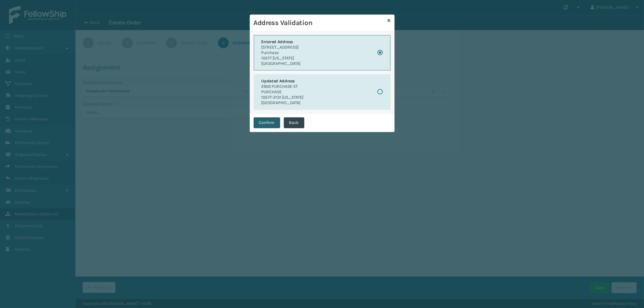  Describe the element at coordinates (281, 53) in the screenshot. I see `p: Purchase` at that location.